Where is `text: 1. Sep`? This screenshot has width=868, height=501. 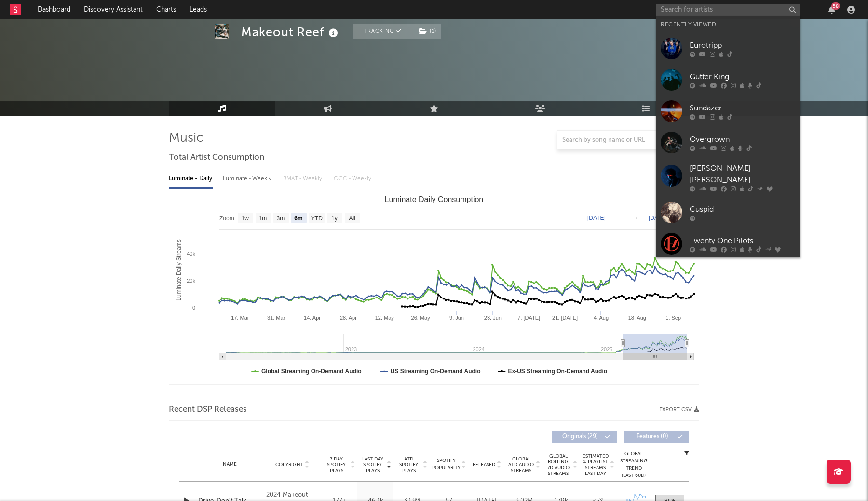 text: 1. Sep is located at coordinates (674, 318).